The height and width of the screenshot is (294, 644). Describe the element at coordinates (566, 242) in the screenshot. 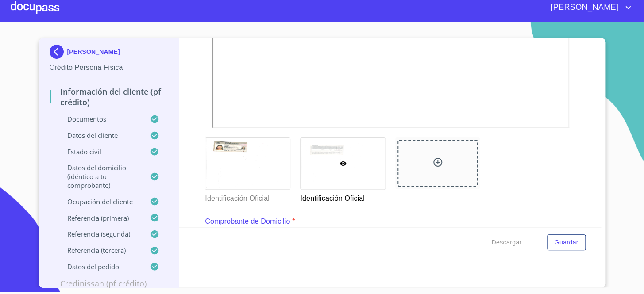

I see `span: Guardar` at that location.